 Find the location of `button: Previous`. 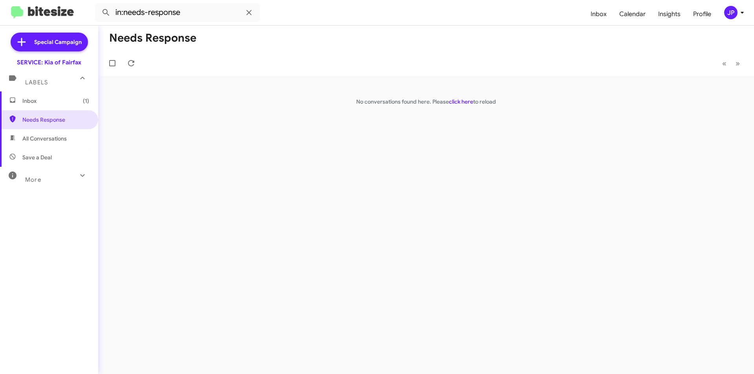

button: Previous is located at coordinates (724, 63).